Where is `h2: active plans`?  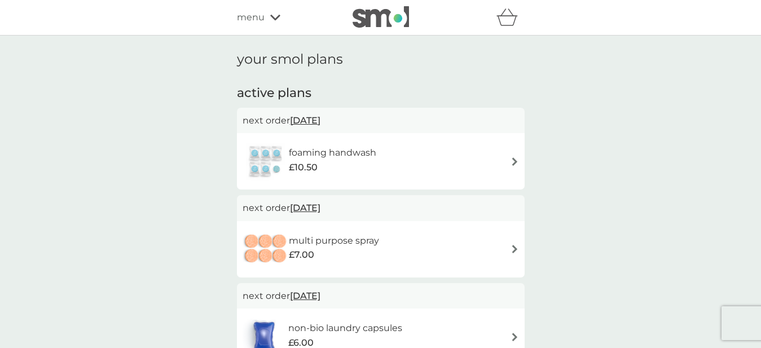 h2: active plans is located at coordinates (381, 93).